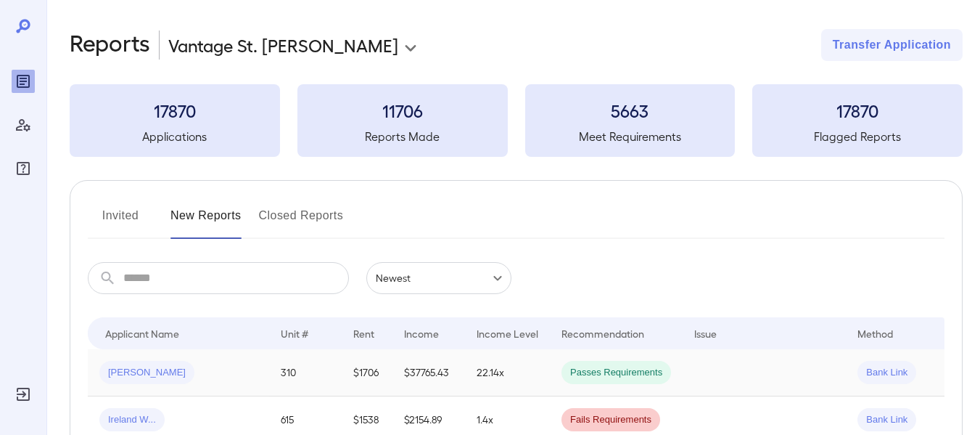 The height and width of the screenshot is (435, 980). What do you see at coordinates (422, 333) in the screenshot?
I see `div: Income` at bounding box center [422, 333].